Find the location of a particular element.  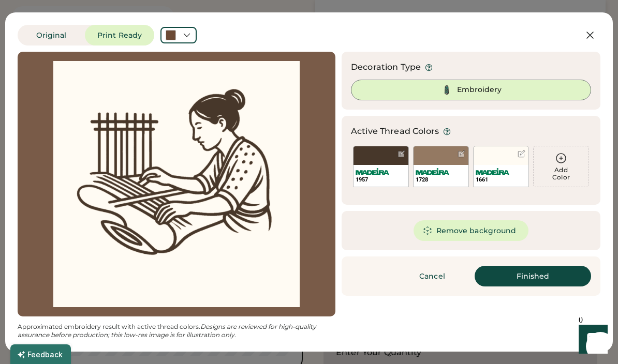

button: Cancel is located at coordinates (433, 276).